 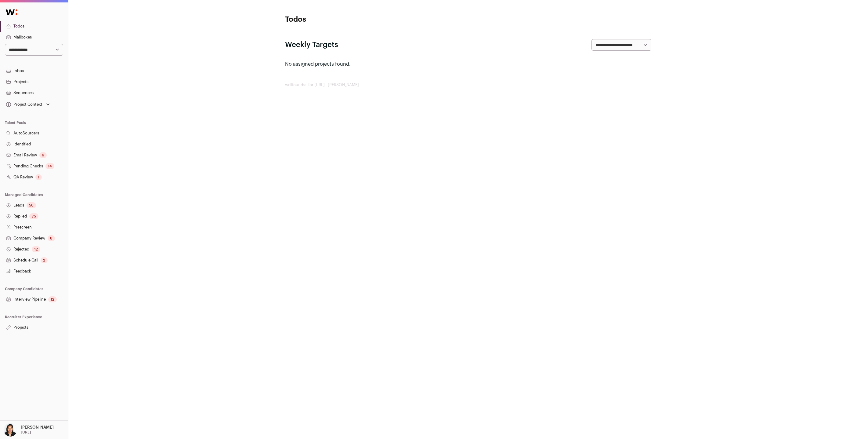 What do you see at coordinates (10, 429) in the screenshot?
I see `img: 13709957-medium_jpg` at bounding box center [10, 429].